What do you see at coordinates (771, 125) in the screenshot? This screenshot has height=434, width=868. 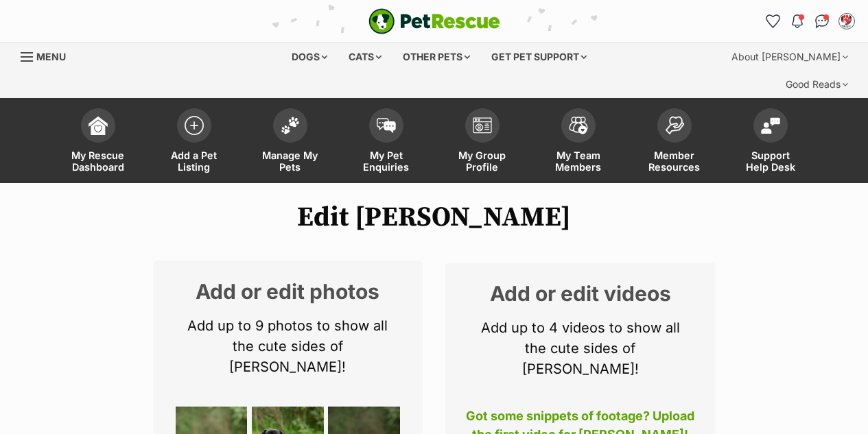 I see `img: help-desk-icon-fdf02630f3aa405de69fd3d07c3f3aa587a6932b1a1747fa1d2bba05be0121f9.svg` at bounding box center [771, 125].